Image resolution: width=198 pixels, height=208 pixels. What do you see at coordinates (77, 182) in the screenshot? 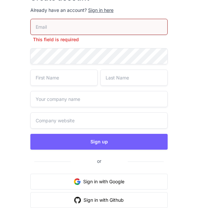
I see `img: google` at bounding box center [77, 182].